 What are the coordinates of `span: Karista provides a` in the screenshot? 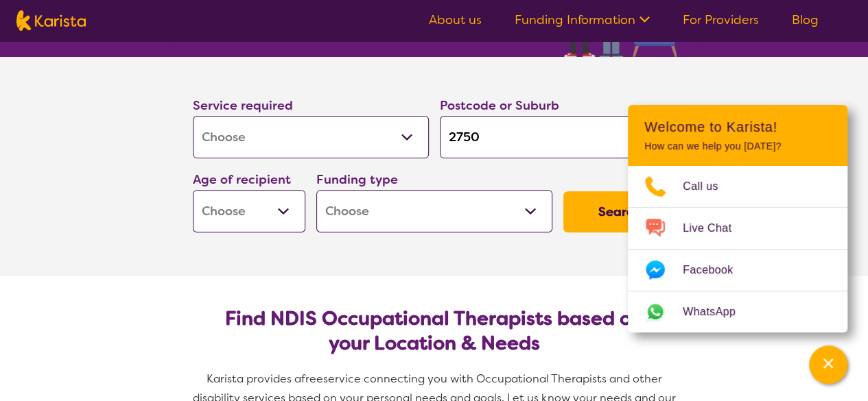 It's located at (254, 379).